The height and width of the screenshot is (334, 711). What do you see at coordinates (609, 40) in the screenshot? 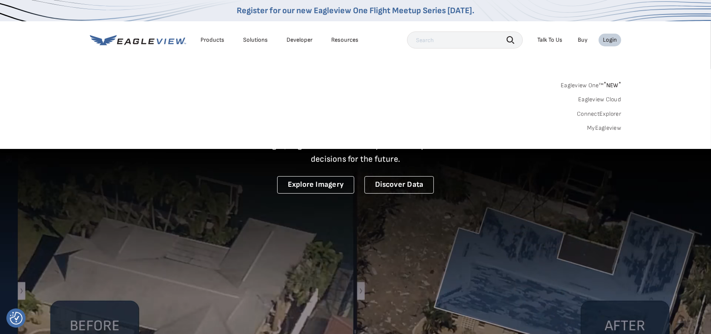
I see `div: Login` at bounding box center [609, 40].